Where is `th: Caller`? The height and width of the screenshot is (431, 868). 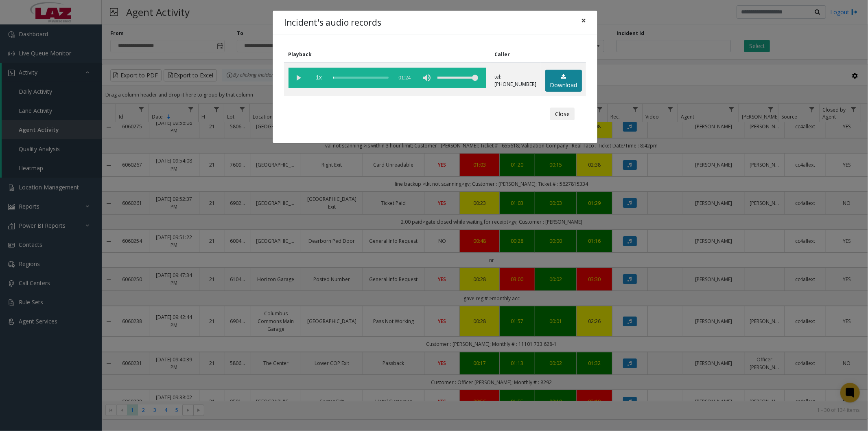 th: Caller is located at coordinates (515, 55).